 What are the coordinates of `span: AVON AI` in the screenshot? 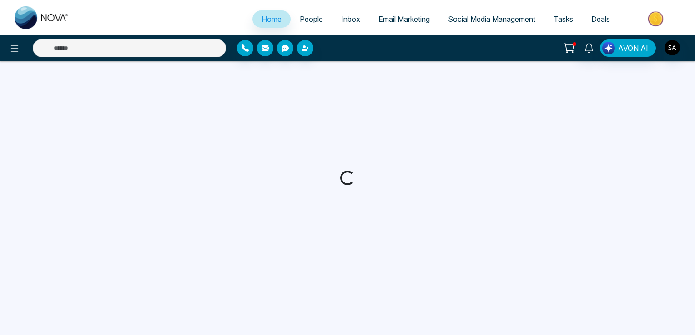 It's located at (633, 48).